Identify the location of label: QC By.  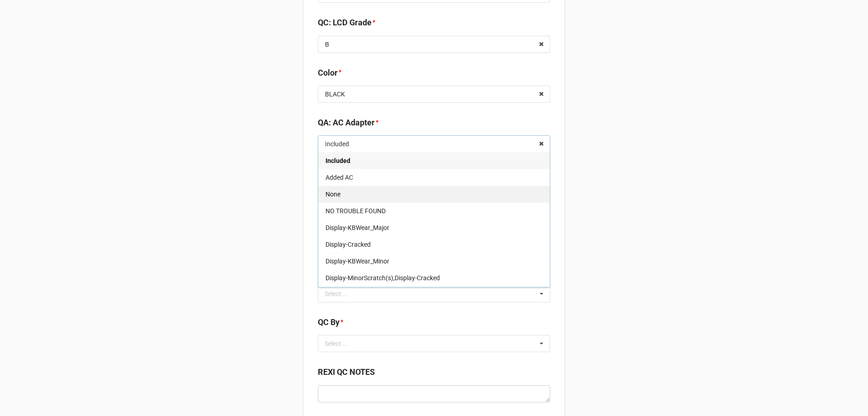
(329, 322).